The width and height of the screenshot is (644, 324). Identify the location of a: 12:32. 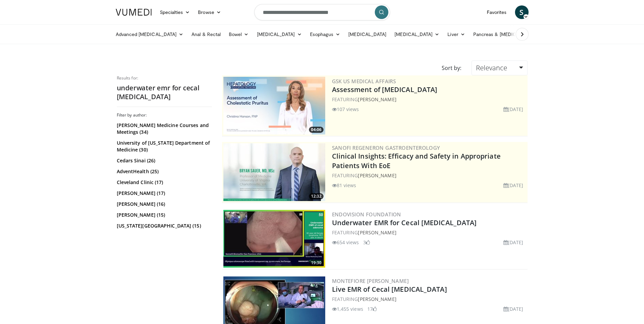
(274, 172).